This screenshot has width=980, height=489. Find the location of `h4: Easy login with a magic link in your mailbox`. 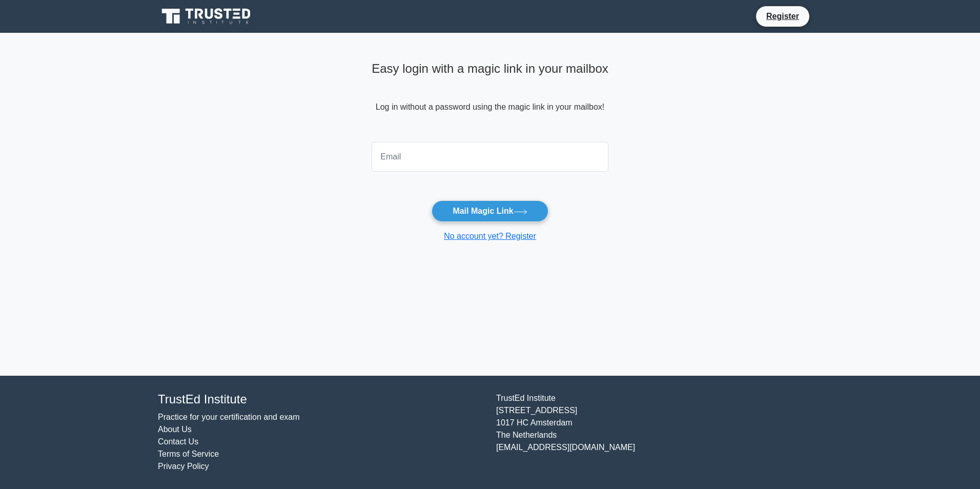

h4: Easy login with a magic link in your mailbox is located at coordinates (490, 69).